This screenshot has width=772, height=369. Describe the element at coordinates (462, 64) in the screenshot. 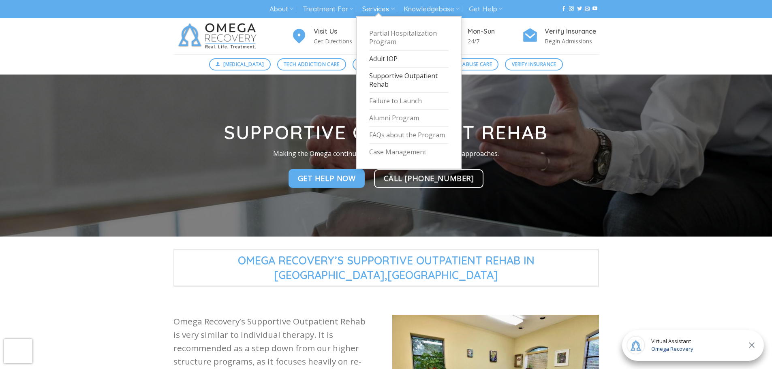

I see `a: Substance Abuse Care` at that location.